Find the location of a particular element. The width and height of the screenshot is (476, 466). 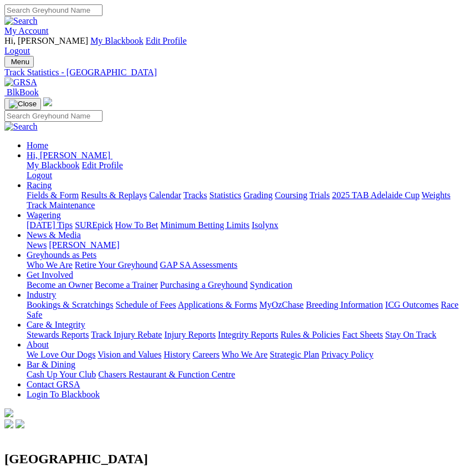

a: My Account is located at coordinates (27, 31).